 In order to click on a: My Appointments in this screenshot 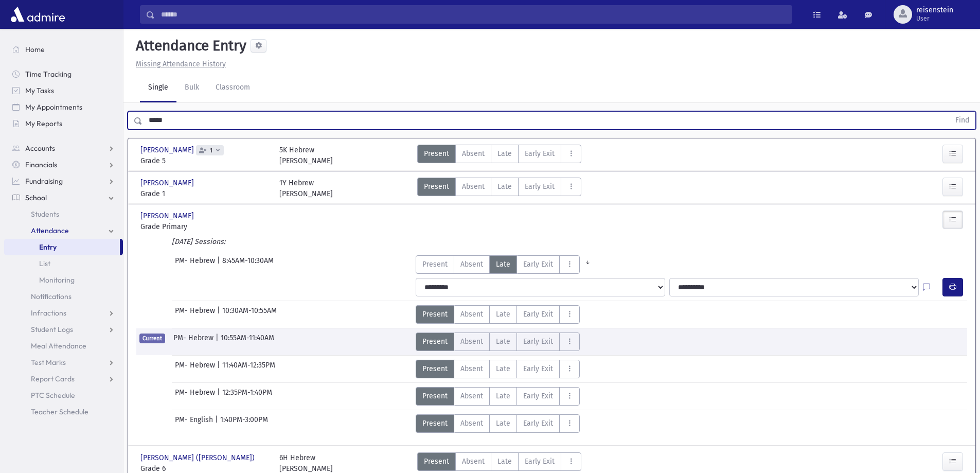, I will do `click(63, 107)`.